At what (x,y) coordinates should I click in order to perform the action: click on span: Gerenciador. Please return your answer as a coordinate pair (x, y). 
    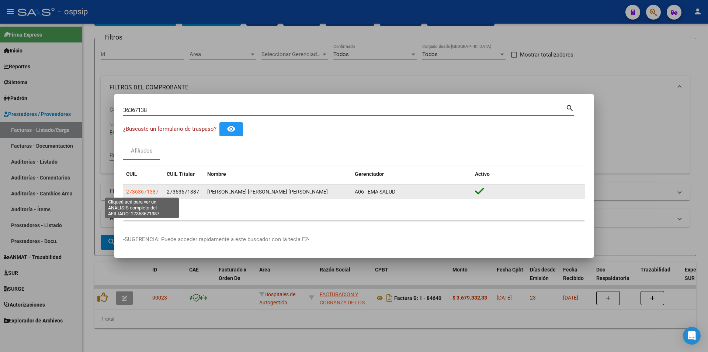
    Looking at the image, I should click on (369, 174).